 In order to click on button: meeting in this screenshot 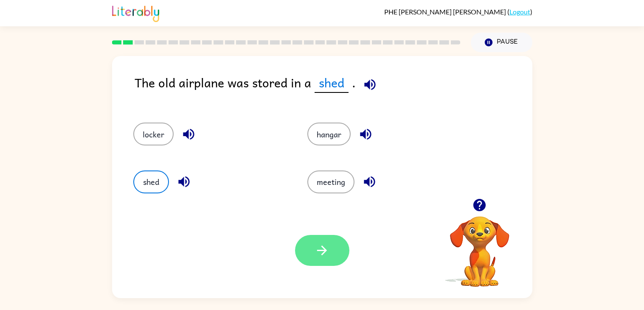, I will do `click(330, 182)`.